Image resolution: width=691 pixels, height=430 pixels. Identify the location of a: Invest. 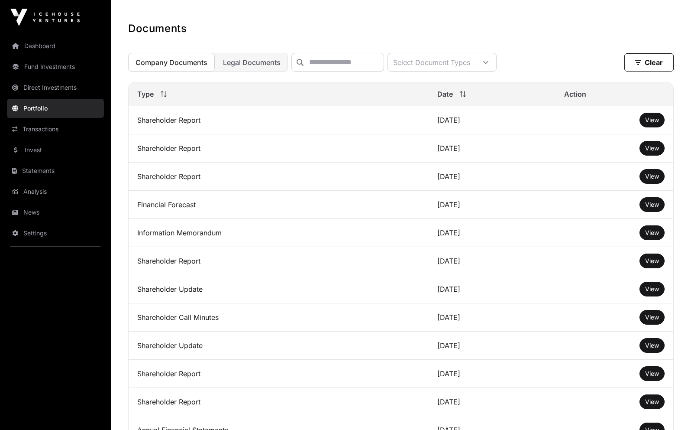
(55, 150).